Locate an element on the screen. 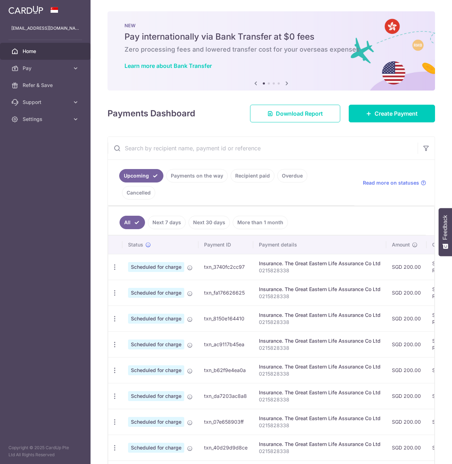 This screenshot has height=464, width=452. a: Next 30 days is located at coordinates (209, 222).